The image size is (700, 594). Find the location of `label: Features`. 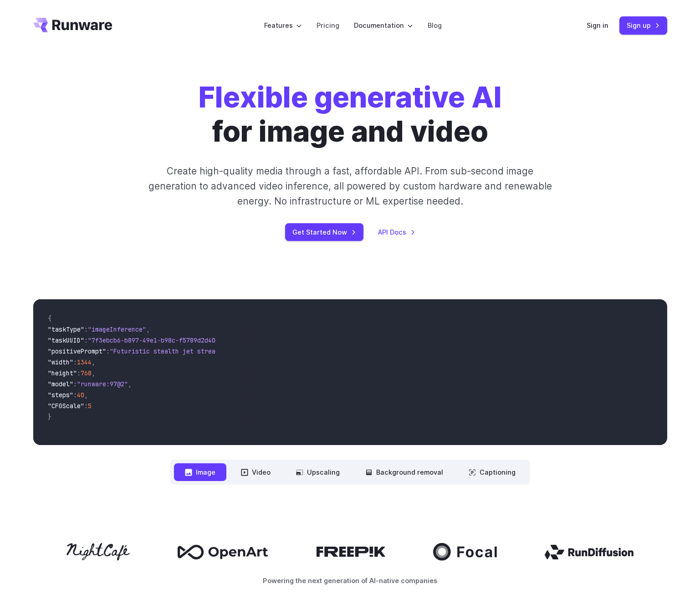

label: Features is located at coordinates (283, 25).